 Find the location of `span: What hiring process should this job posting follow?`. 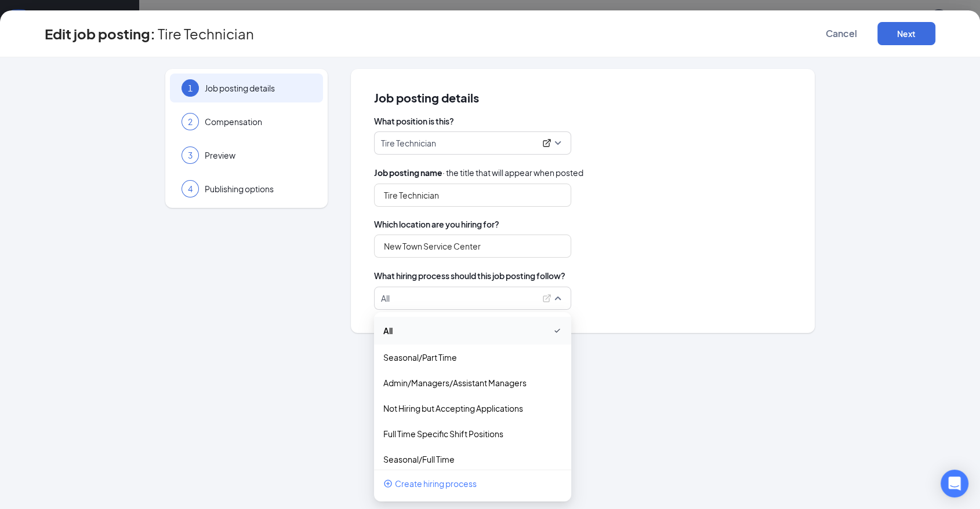

span: What hiring process should this job posting follow? is located at coordinates (470, 276).